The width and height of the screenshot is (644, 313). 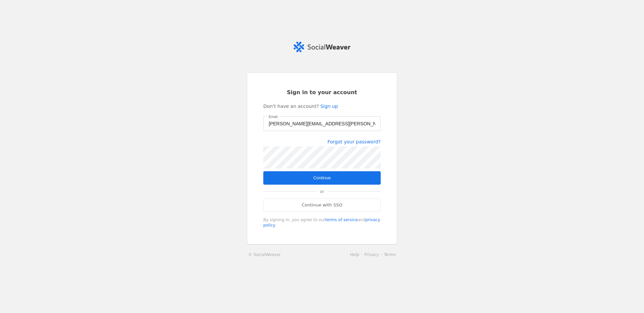 What do you see at coordinates (322, 92) in the screenshot?
I see `span: Sign in to your account` at bounding box center [322, 92].